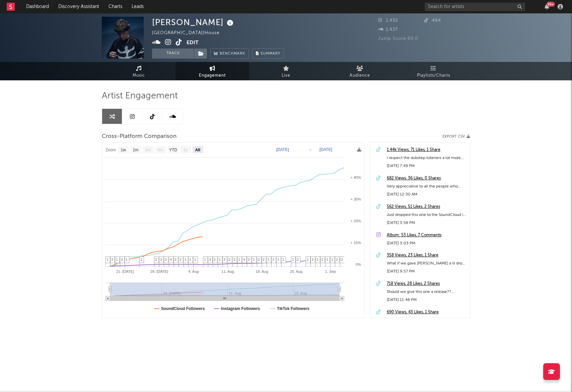 Image resolution: width=572 pixels, height=392 pixels. I want to click on span: Jump Score: 60.0, so click(398, 38).